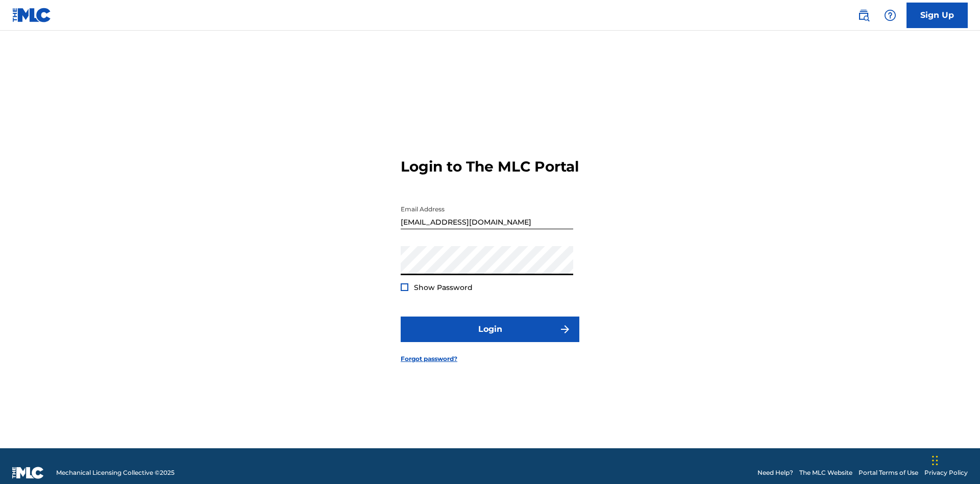 The image size is (980, 484). Describe the element at coordinates (946, 473) in the screenshot. I see `a: Privacy Policy` at that location.